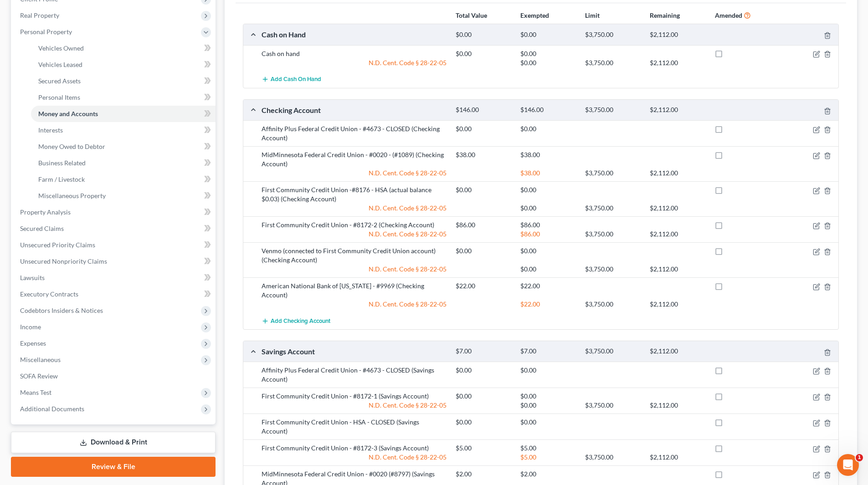 The image size is (868, 485). What do you see at coordinates (548, 286) in the screenshot?
I see `div: $22.00` at bounding box center [548, 286].